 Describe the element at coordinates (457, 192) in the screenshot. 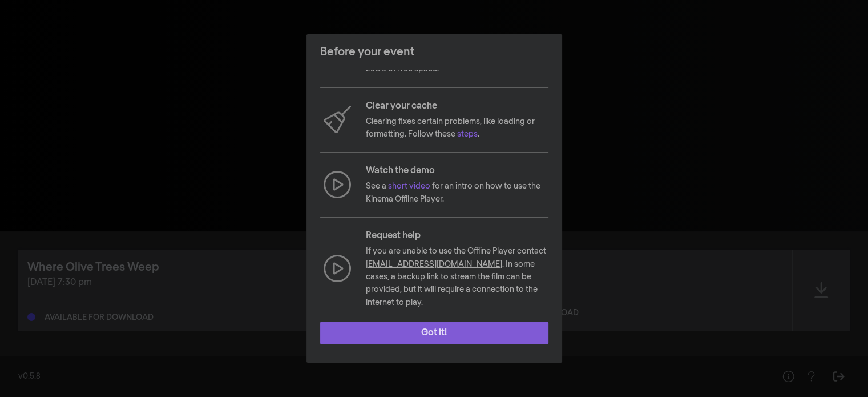

I see `p: See a for an intro on how to use the Kinema Offline Player.` at that location.